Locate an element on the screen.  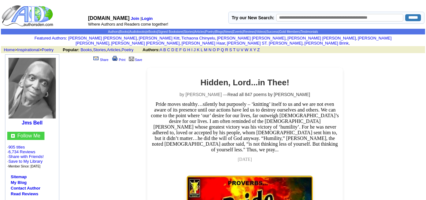
a: H is located at coordinates (189, 49).